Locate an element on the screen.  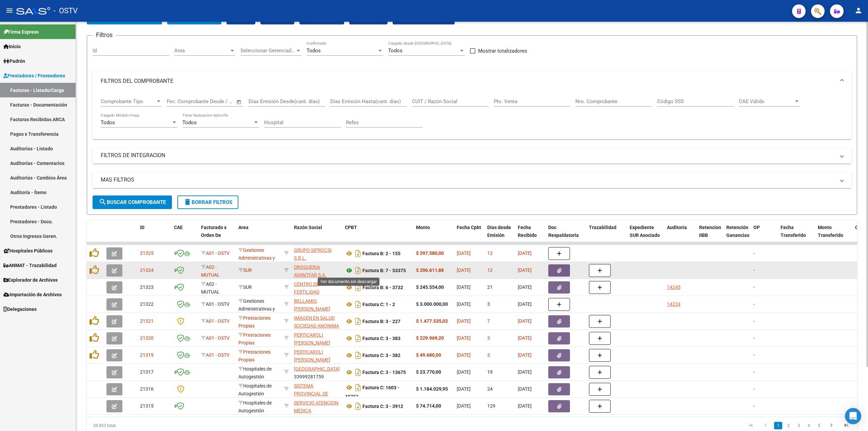
mat-icon: menu is located at coordinates (9, 10).